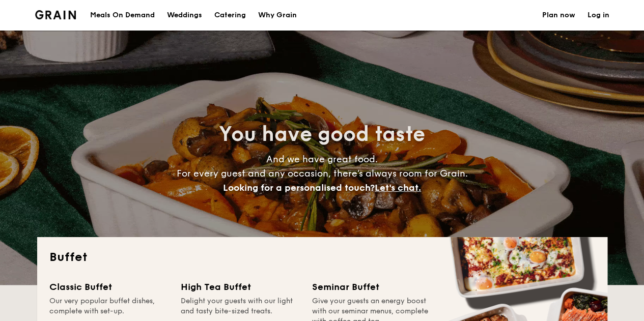  I want to click on img: Grain, so click(55, 15).